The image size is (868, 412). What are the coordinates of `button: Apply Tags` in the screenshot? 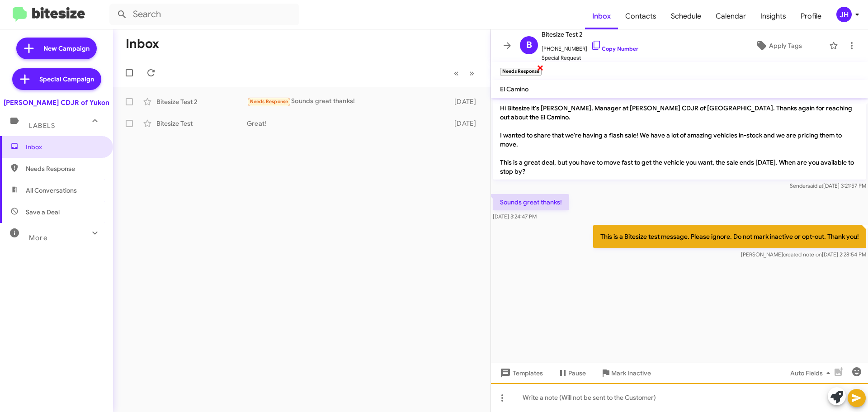 It's located at (778, 46).